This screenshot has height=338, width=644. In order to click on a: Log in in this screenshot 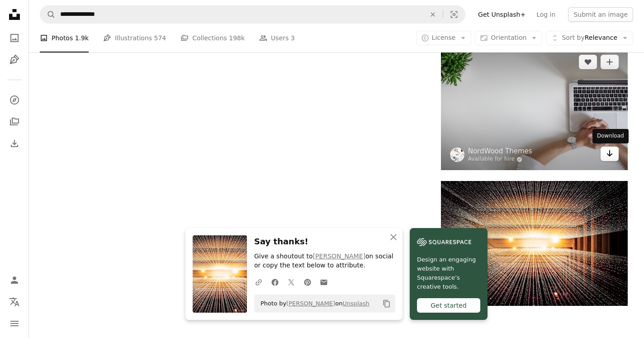, I will do `click(546, 14)`.